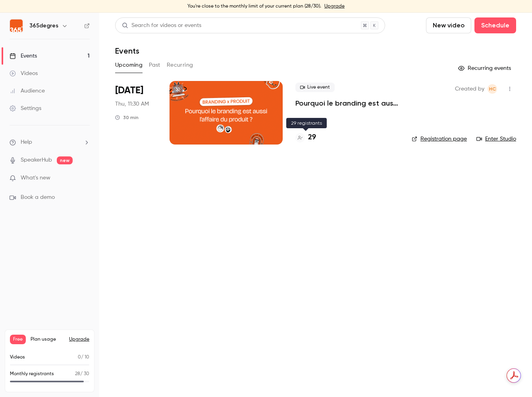  I want to click on div: Videos, so click(23, 73).